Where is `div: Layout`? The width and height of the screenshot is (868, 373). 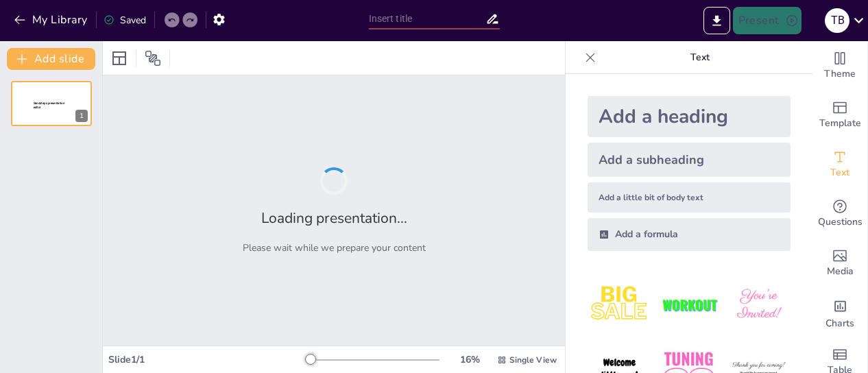 div: Layout is located at coordinates (119, 58).